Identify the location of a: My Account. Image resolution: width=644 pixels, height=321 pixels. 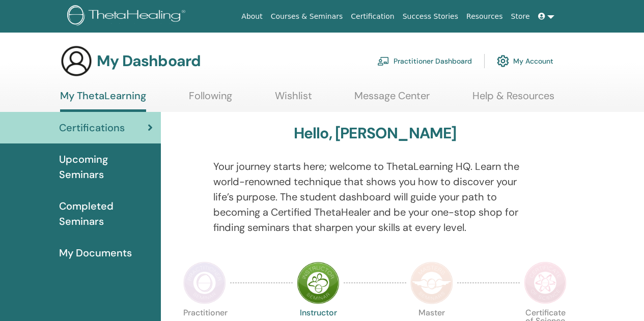
(525, 61).